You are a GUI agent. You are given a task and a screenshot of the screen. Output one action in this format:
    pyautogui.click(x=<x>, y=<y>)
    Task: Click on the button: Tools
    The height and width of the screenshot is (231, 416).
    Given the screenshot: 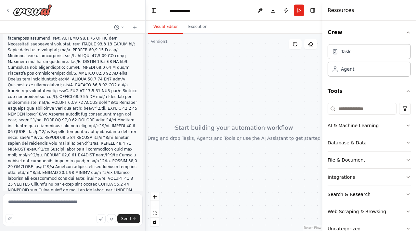 What is the action you would take?
    pyautogui.click(x=369, y=91)
    